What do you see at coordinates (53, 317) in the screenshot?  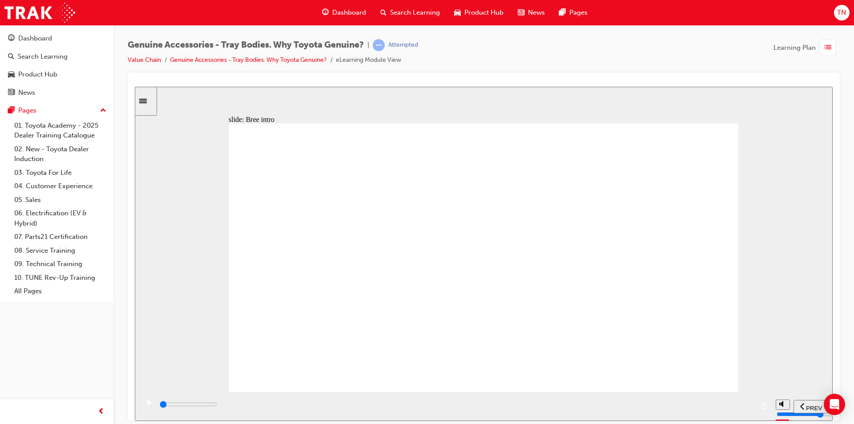 I see `input: slide progress` at bounding box center [53, 317].